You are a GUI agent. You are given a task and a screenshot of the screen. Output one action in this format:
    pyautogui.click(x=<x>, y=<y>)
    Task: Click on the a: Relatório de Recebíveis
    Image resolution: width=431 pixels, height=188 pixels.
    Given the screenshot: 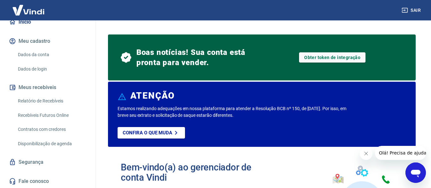 What is the action you would take?
    pyautogui.click(x=51, y=101)
    